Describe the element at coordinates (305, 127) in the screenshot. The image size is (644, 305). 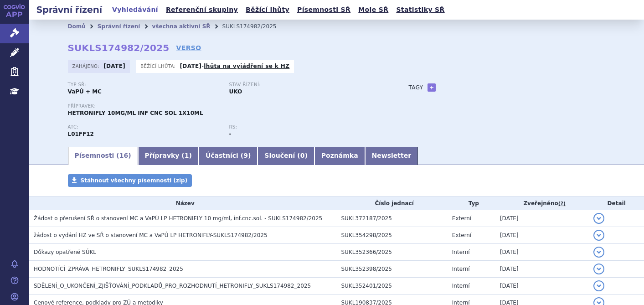
I see `p: RS:` at that location.